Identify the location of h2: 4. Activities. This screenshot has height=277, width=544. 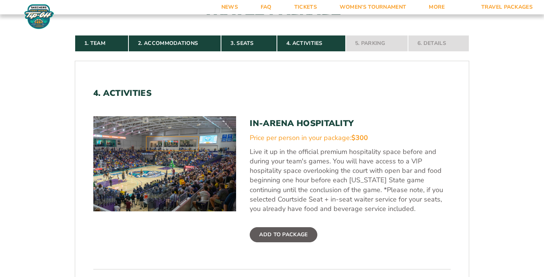
(272, 93).